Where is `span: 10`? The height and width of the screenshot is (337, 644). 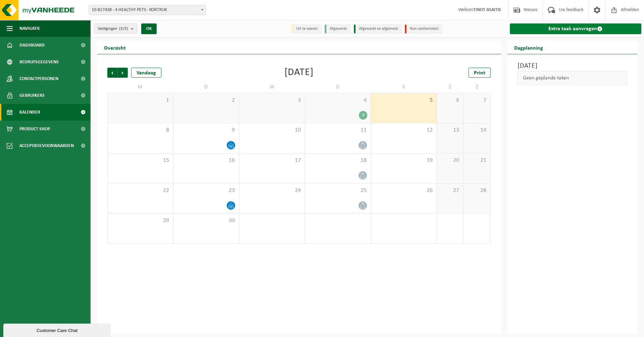 span: 10 is located at coordinates (272, 131).